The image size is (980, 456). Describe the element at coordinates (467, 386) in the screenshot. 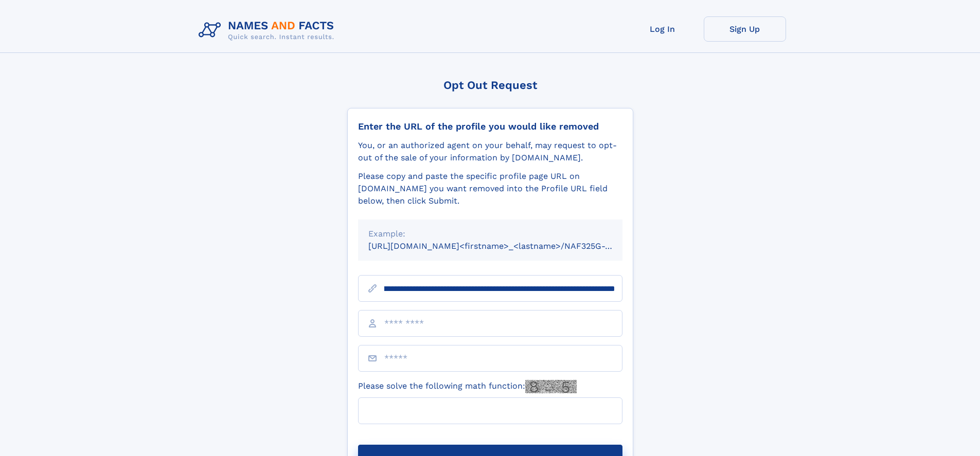

I see `label: Please solve the following math function:` at that location.